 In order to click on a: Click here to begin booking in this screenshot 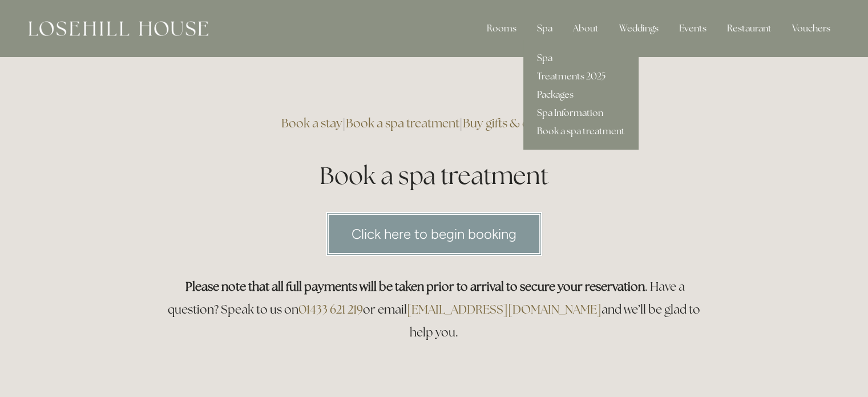, I will do `click(434, 234)`.